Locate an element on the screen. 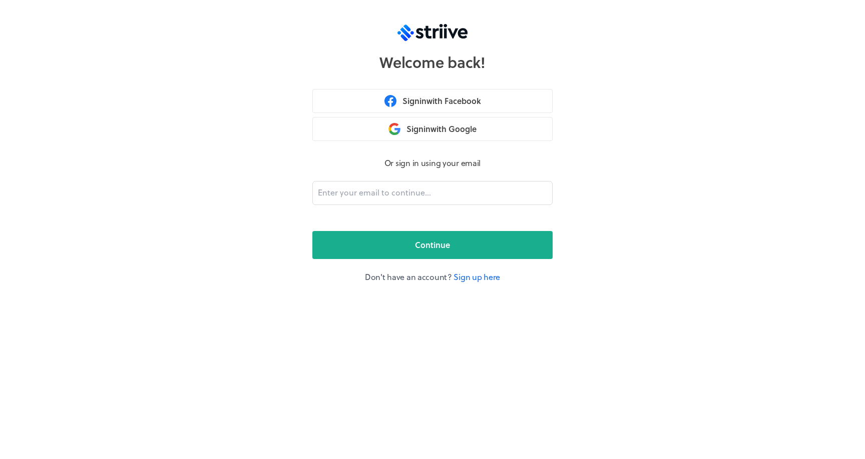  img: logo-trans.svg is located at coordinates (432, 33).